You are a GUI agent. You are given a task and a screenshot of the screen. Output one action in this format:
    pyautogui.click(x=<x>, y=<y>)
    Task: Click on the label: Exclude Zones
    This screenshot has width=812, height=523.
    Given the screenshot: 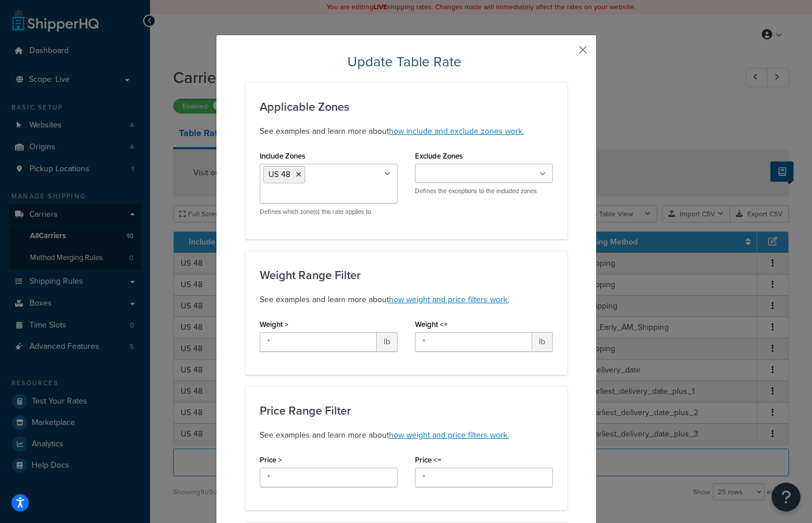 What is the action you would take?
    pyautogui.click(x=438, y=156)
    